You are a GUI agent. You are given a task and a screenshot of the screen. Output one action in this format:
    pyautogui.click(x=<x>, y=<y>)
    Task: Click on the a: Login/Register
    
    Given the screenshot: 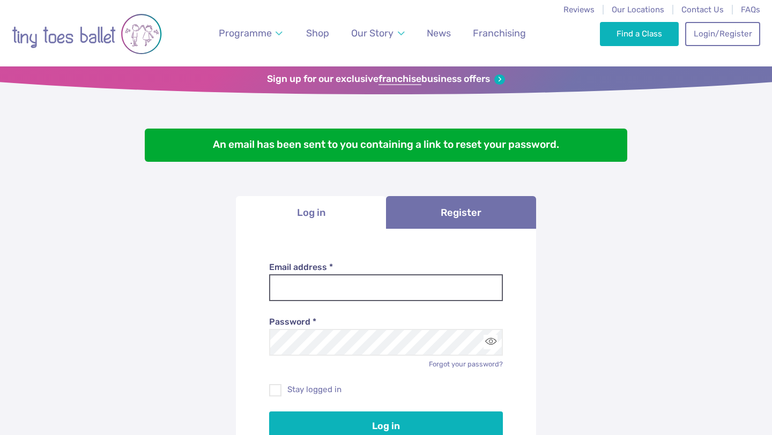 What is the action you would take?
    pyautogui.click(x=723, y=34)
    